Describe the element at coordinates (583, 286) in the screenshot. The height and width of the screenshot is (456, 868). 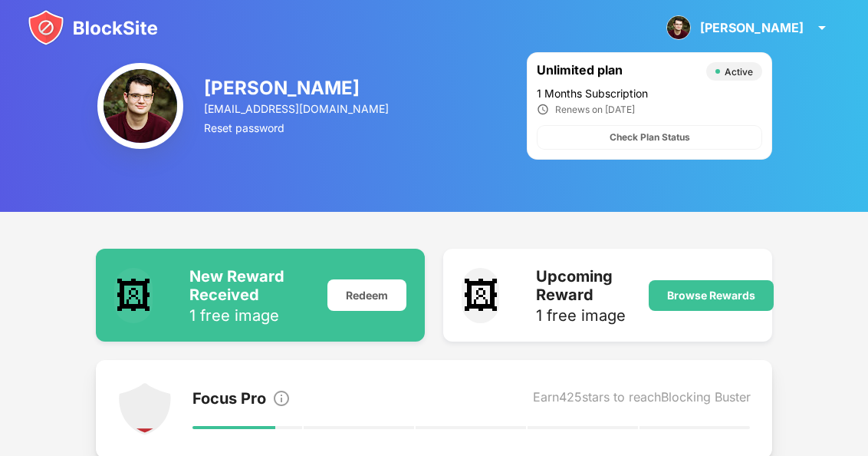
I see `div: Upcoming Reward` at that location.